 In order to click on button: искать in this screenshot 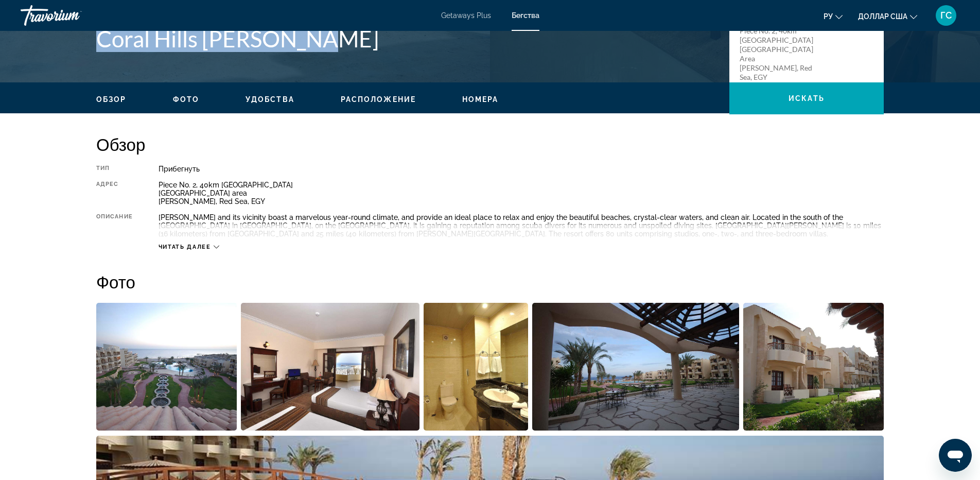, I will do `click(807, 98)`.